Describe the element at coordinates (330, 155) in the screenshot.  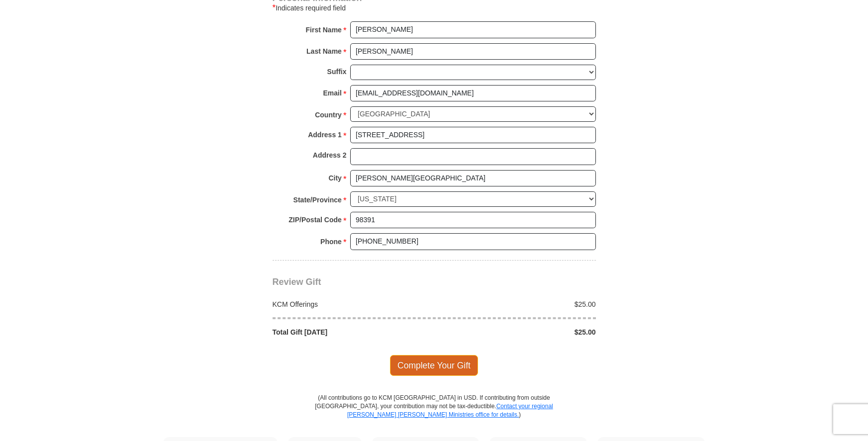
I see `strong: Address 2` at that location.